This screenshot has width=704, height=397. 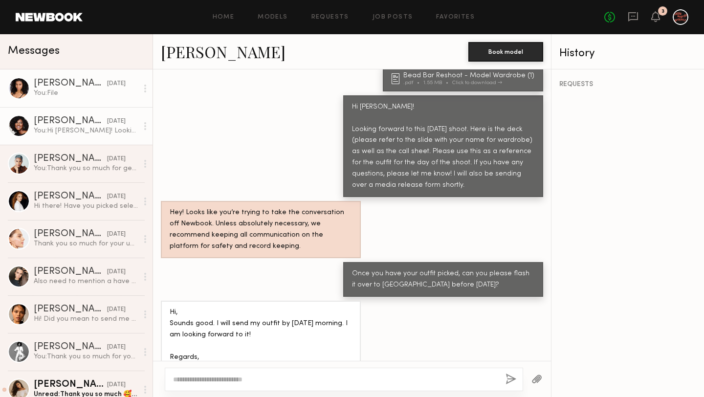 I want to click on a: Bead Bar Reshoot - Model Wardrobe (1).pdf1.55 MBClick to download, so click(x=465, y=79).